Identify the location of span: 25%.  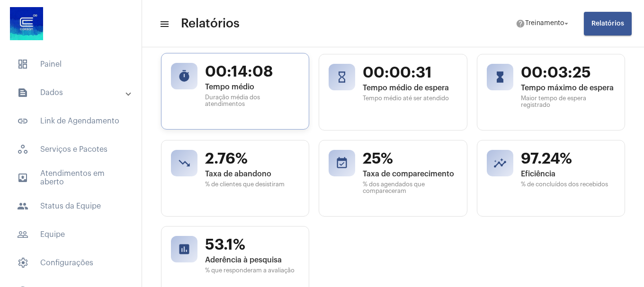
(410, 159).